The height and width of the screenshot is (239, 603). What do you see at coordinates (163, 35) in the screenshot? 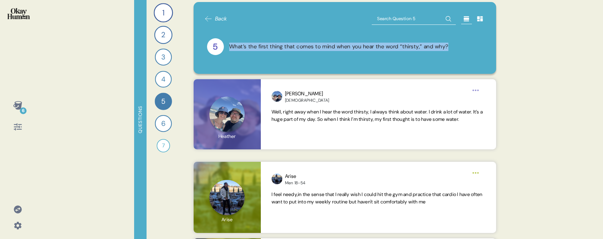
I see `div: 2` at bounding box center [163, 35].